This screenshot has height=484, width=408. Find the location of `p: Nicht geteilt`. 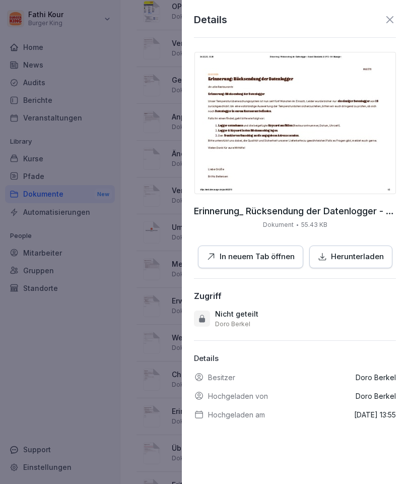

p: Nicht geteilt is located at coordinates (237, 314).